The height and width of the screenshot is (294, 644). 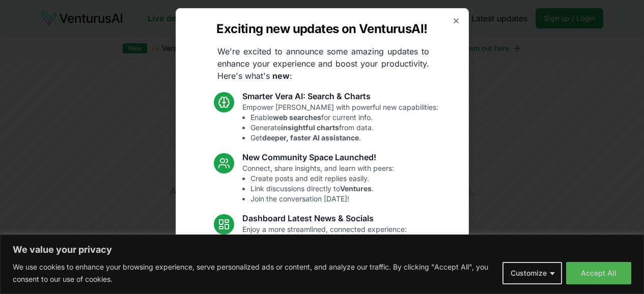 What do you see at coordinates (324, 245) in the screenshot?
I see `p: Enjoy a more streamlined, connected experience:` at bounding box center [324, 245].